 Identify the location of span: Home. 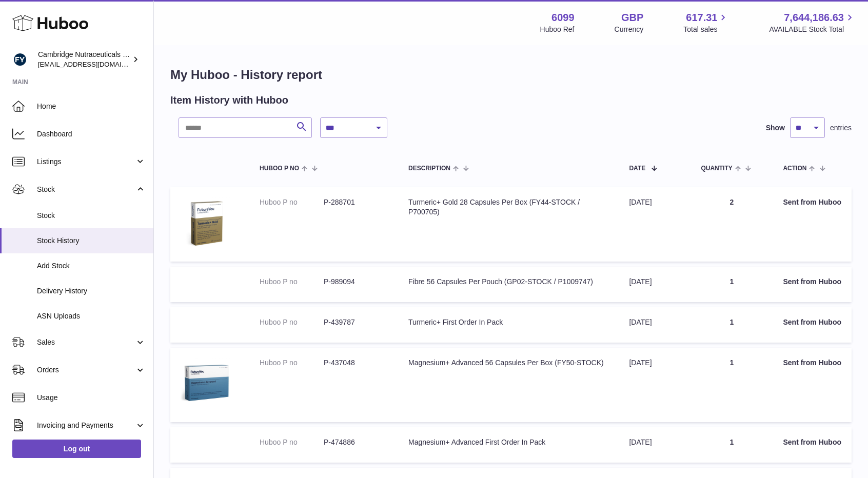
(91, 106).